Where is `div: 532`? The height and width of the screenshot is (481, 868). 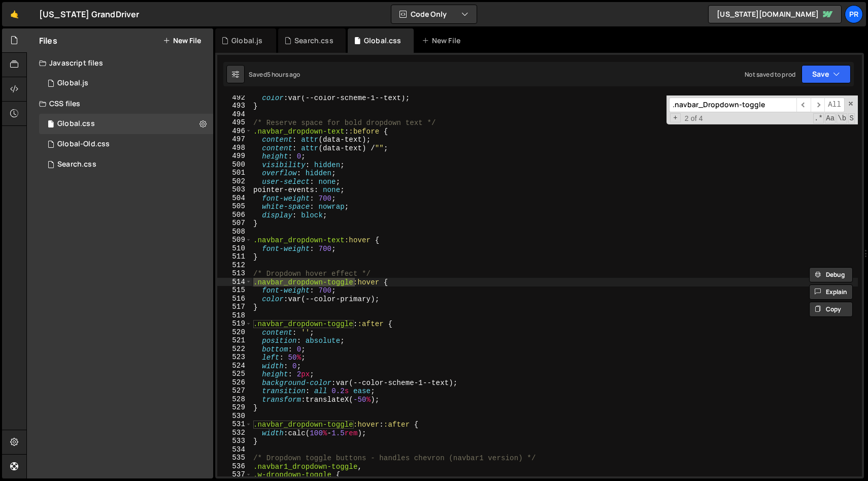
div: 532 is located at coordinates (234, 433).